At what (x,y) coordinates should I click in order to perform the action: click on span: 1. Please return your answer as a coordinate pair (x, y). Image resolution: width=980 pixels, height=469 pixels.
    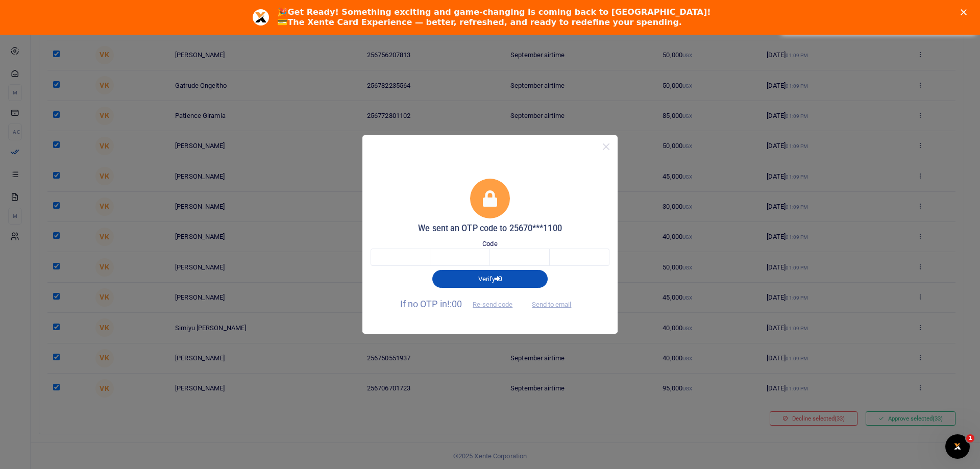
    Looking at the image, I should click on (971, 439).